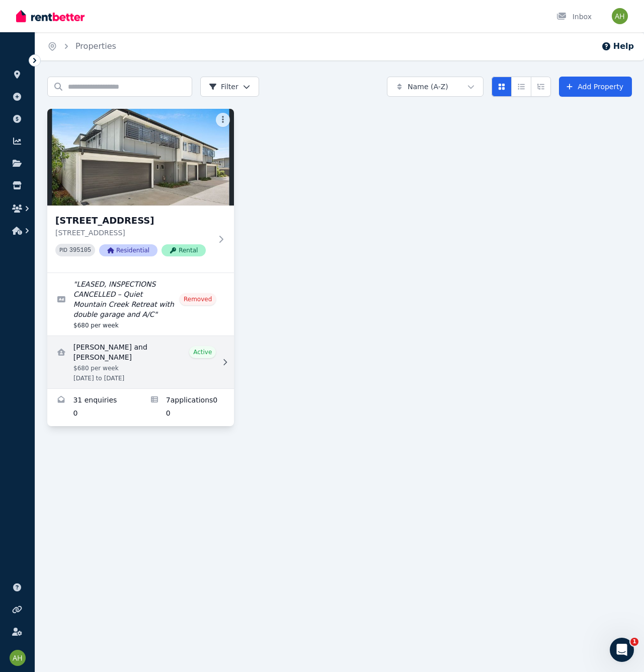  What do you see at coordinates (502, 86) in the screenshot?
I see `button: Card view` at bounding box center [502, 86].